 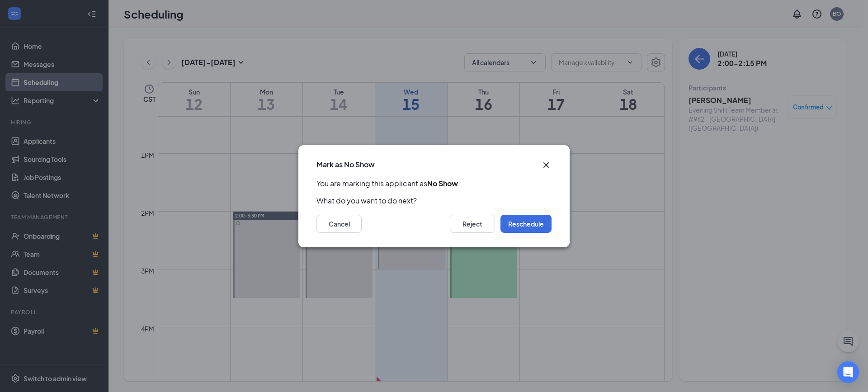 What do you see at coordinates (345, 165) in the screenshot?
I see `h3: Mark as No Show` at bounding box center [345, 165].